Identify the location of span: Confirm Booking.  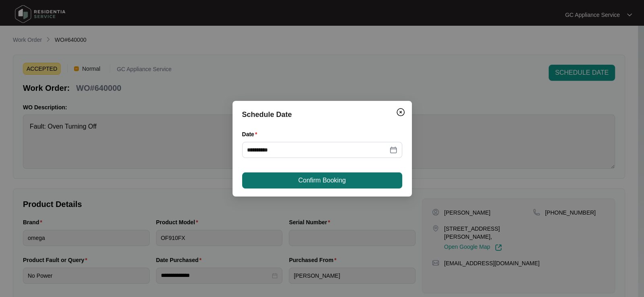
(322, 181).